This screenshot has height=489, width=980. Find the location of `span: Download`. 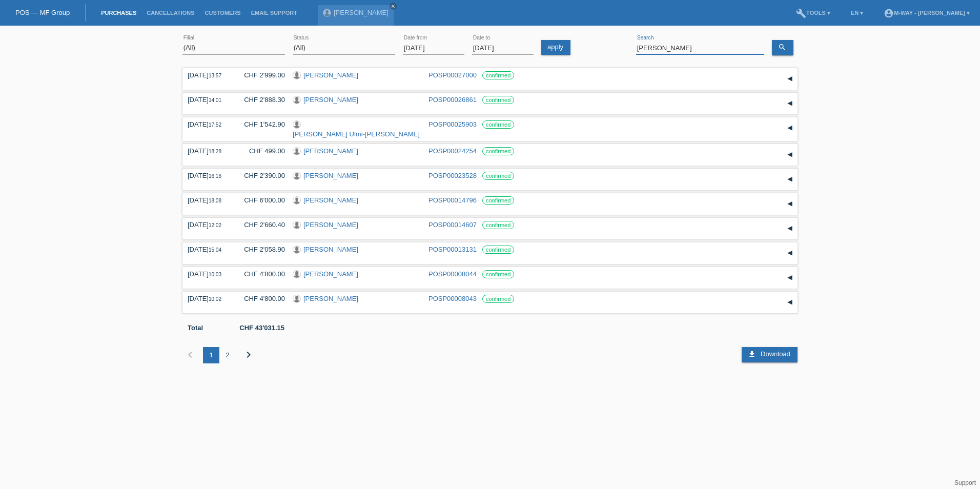

span: Download is located at coordinates (775, 353).